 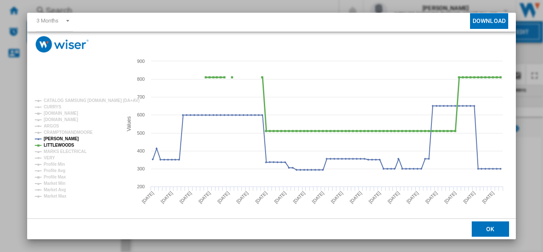 I want to click on tspan: Profile Max, so click(x=55, y=176).